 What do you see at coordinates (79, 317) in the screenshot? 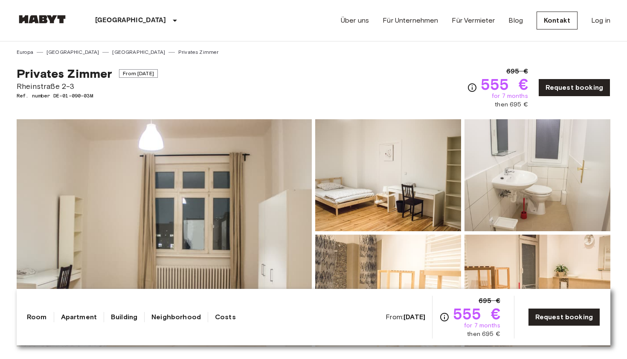
I see `a: Apartment` at bounding box center [79, 317].